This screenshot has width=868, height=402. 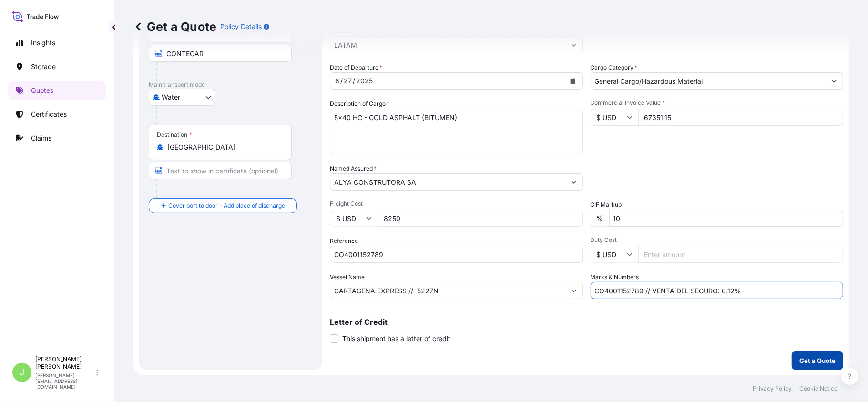 What do you see at coordinates (615, 277) in the screenshot?
I see `label: Marks & Numbers` at bounding box center [615, 277].